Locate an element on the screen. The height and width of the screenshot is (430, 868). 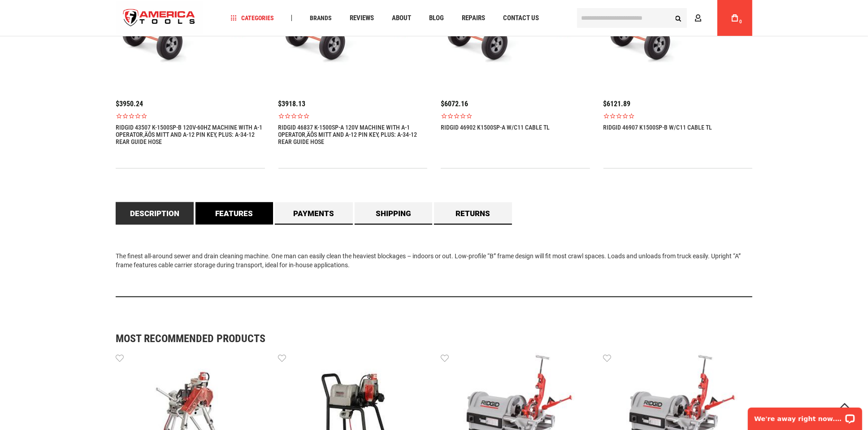
p: We're away right now. Please check back later! is located at coordinates (57, 17).